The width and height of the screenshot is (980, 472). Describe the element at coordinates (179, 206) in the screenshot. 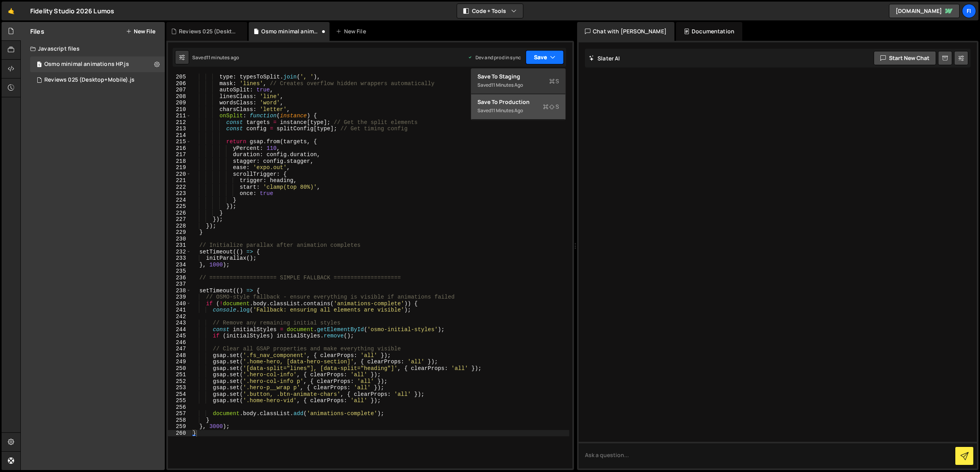

I see `div: 225` at that location.